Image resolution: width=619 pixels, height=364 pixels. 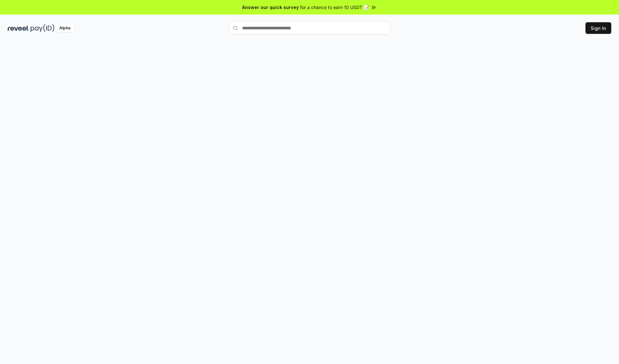 I want to click on span: Answer our quick survey, so click(x=271, y=7).